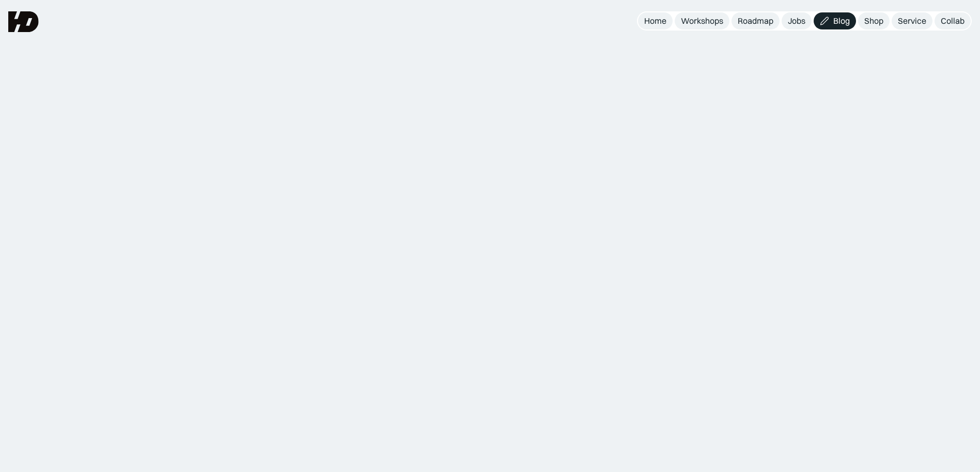 Image resolution: width=980 pixels, height=472 pixels. I want to click on a: Jobs, so click(796, 21).